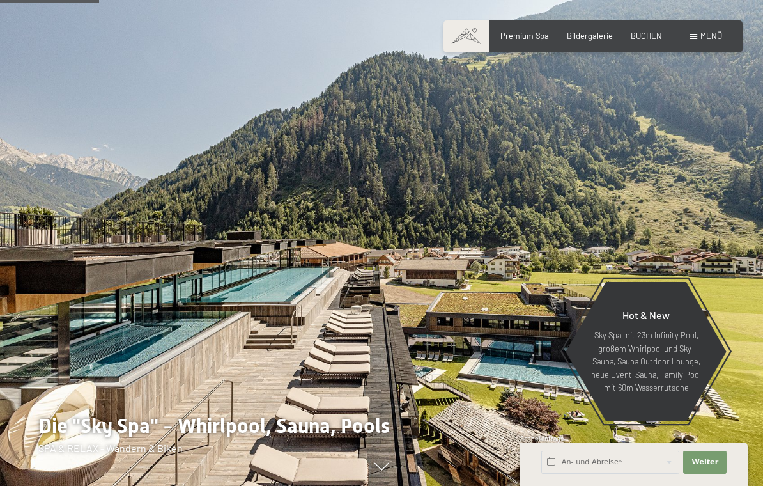 This screenshot has width=763, height=486. Describe the element at coordinates (705, 462) in the screenshot. I see `span: Weiter` at that location.